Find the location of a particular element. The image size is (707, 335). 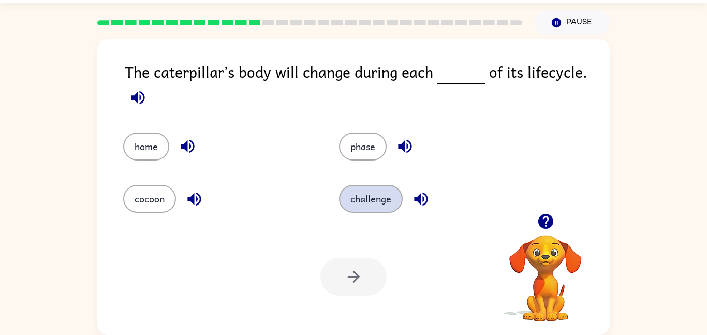

div: The caterpillar’s body will change during each of its lifecycle. is located at coordinates (367, 86).